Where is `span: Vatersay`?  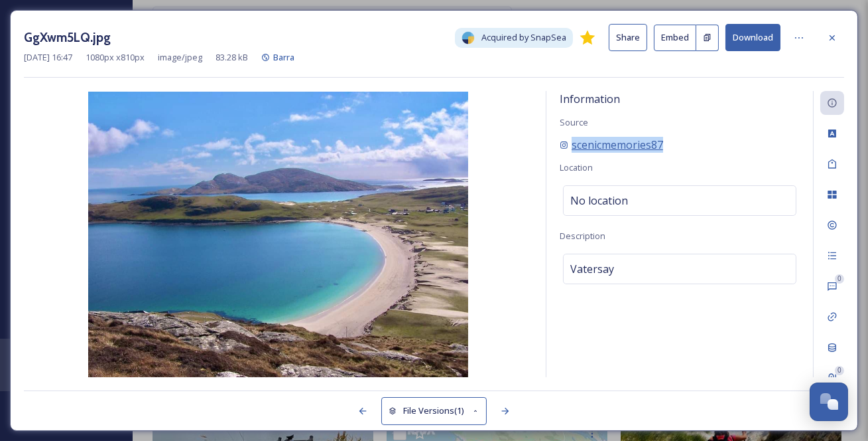
span: Vatersay is located at coordinates (592, 269).